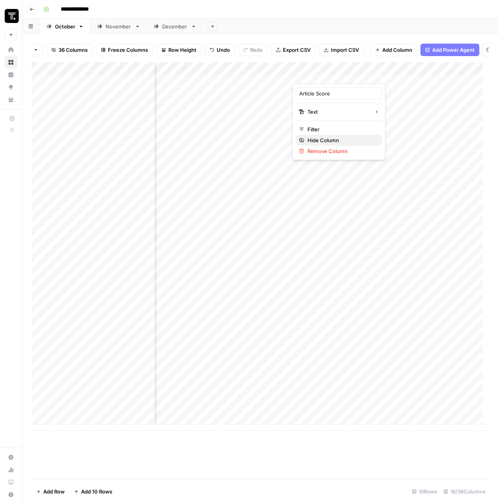 This screenshot has height=504, width=498. Describe the element at coordinates (293, 50) in the screenshot. I see `button: Export CSV` at that location.